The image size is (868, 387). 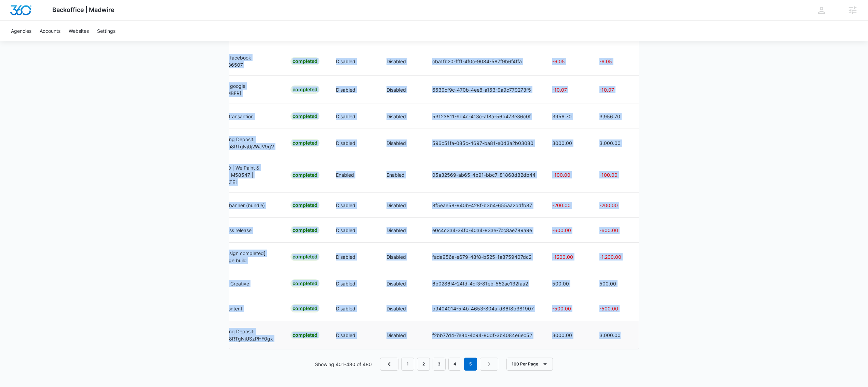 What do you see at coordinates (21, 31) in the screenshot?
I see `a: Agencies` at bounding box center [21, 31].